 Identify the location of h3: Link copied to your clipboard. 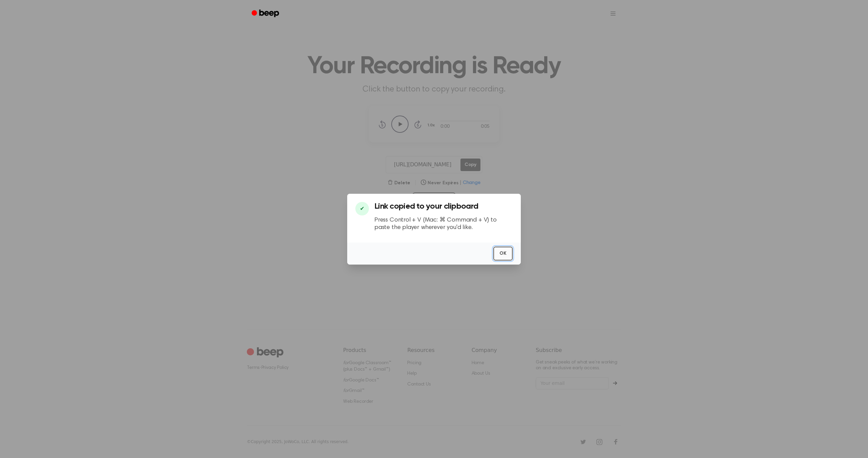
(443, 206).